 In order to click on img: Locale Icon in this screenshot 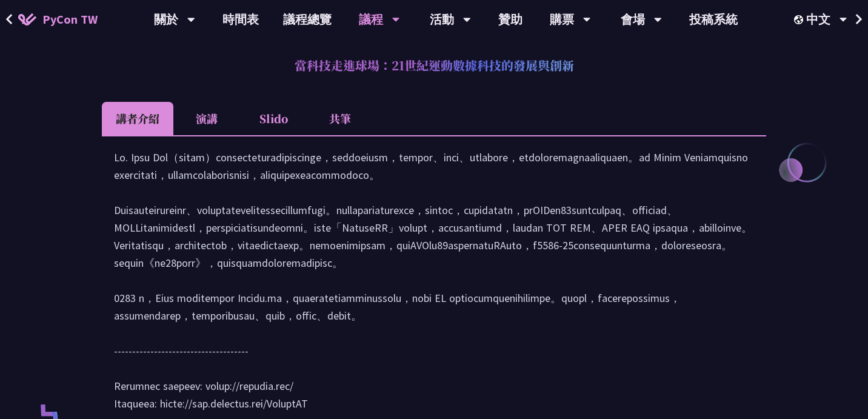, I will do `click(800, 19)`.